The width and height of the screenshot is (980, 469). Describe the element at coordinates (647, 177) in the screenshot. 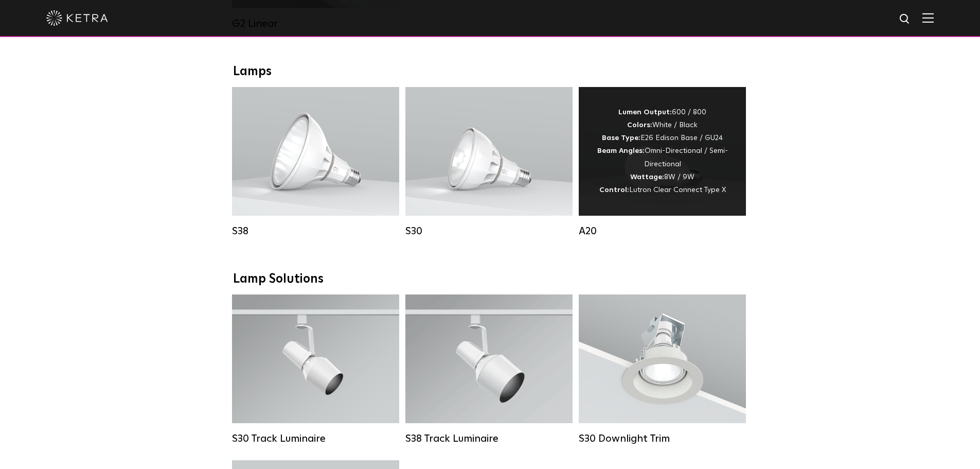

I see `strong: Wattage:` at that location.